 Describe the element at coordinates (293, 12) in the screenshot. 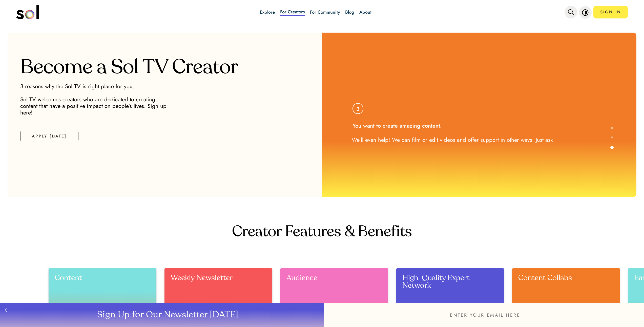

I see `a: For Creators` at that location.